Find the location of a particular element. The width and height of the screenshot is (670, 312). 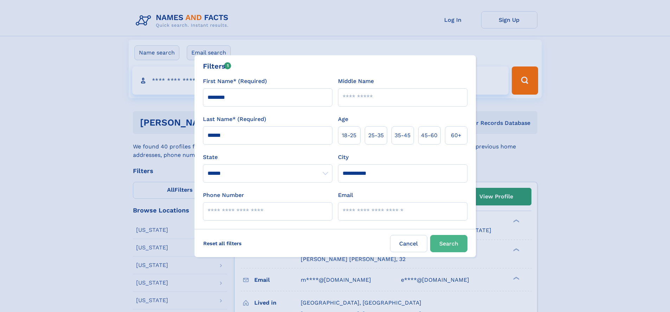

div: Filters is located at coordinates (217, 66).